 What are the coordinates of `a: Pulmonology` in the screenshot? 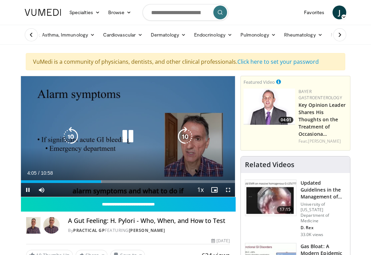 It's located at (258, 35).